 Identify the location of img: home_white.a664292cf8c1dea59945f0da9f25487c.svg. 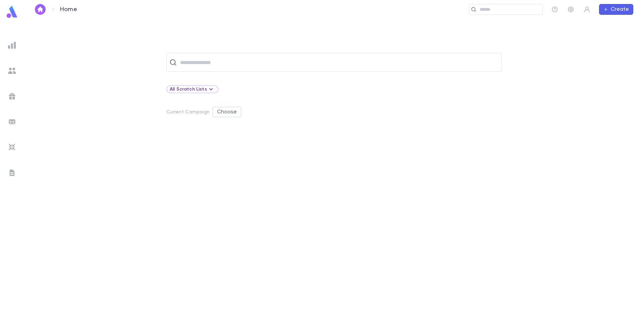
(40, 10).